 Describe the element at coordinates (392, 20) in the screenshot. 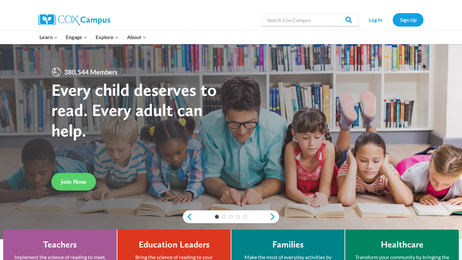

I see `nav: Secondary Navigation` at that location.